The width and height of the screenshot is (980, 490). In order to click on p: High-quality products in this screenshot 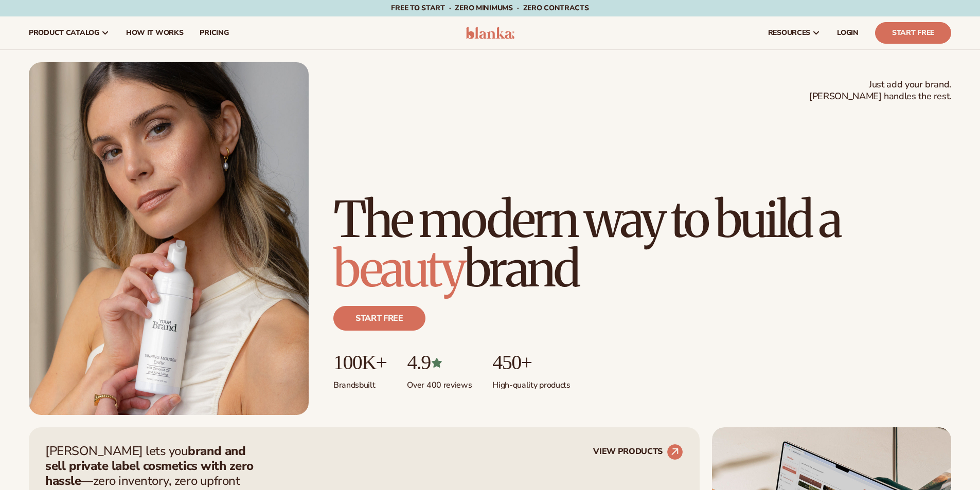, I will do `click(531, 382)`.